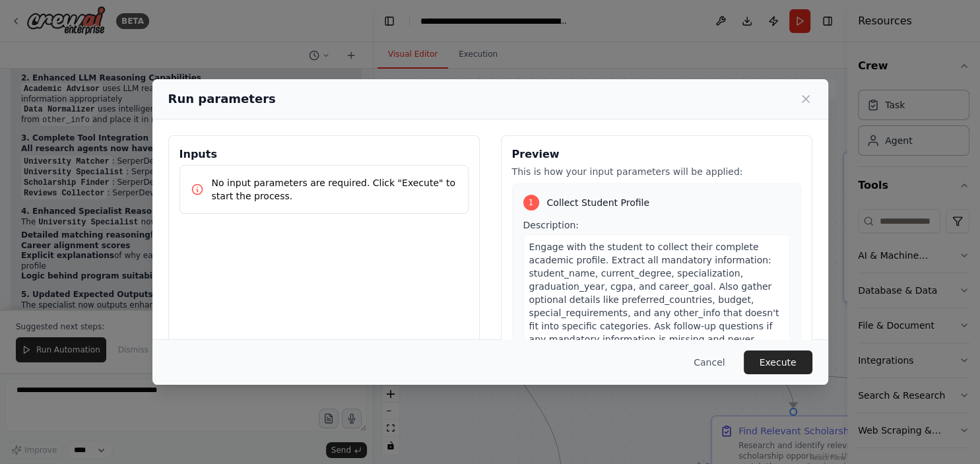 Image resolution: width=980 pixels, height=464 pixels. I want to click on h3: Inputs, so click(324, 155).